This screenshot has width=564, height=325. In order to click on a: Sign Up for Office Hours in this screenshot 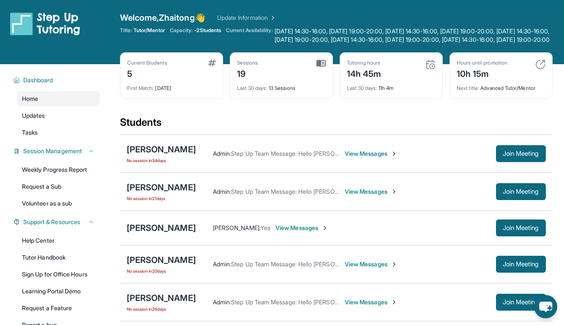, I will do `click(58, 274)`.